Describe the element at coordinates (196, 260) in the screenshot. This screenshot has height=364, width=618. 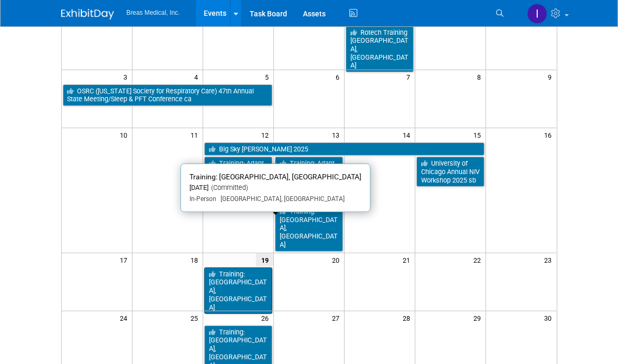
I see `span: 18` at that location.